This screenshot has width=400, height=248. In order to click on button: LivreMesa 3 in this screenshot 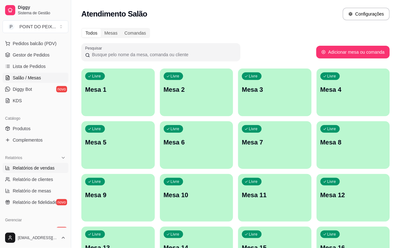, I will do `click(275, 93)`.